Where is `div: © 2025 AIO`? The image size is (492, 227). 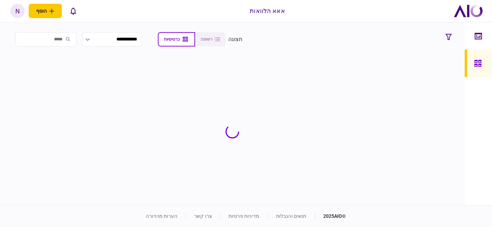 div: © 2025 AIO is located at coordinates (331, 216).